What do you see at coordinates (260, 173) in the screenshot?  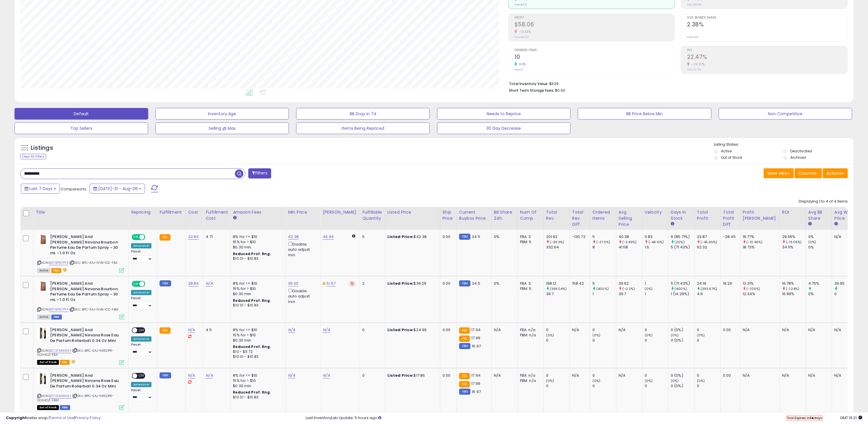 I see `button: Filters` at bounding box center [260, 173].